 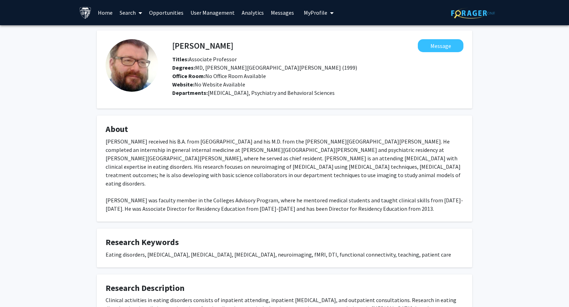 I want to click on b: Degrees:, so click(x=183, y=68).